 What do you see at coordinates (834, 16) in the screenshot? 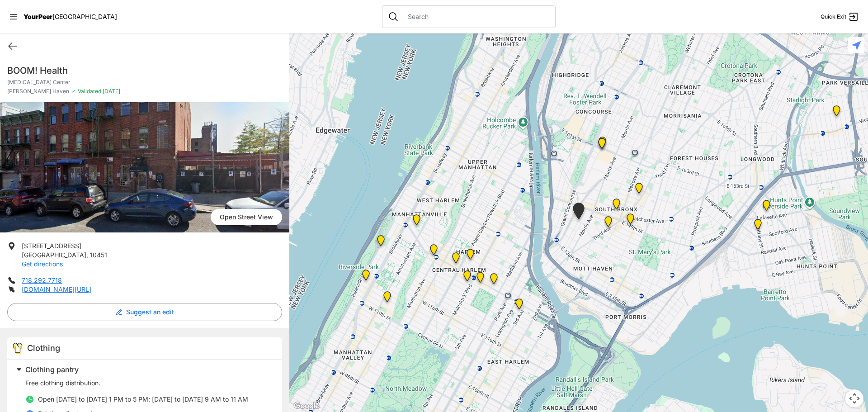
I see `span: Quick Exit` at bounding box center [834, 16].